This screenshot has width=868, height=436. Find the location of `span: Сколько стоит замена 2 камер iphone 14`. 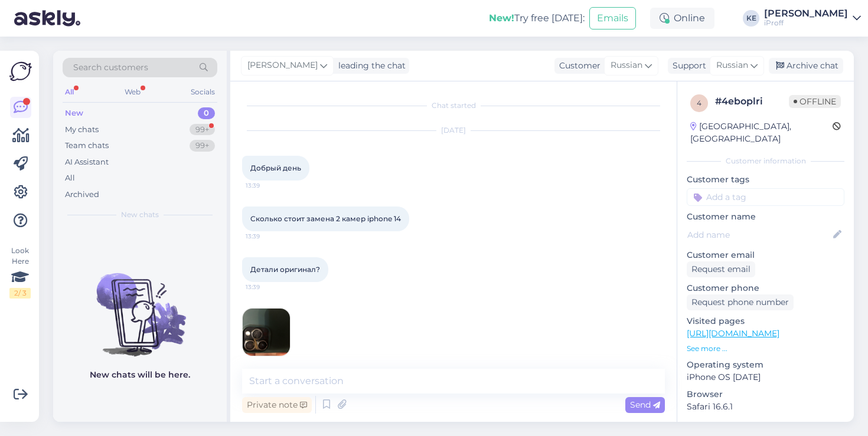

span: Сколько стоит замена 2 камер iphone 14 is located at coordinates (325, 218).